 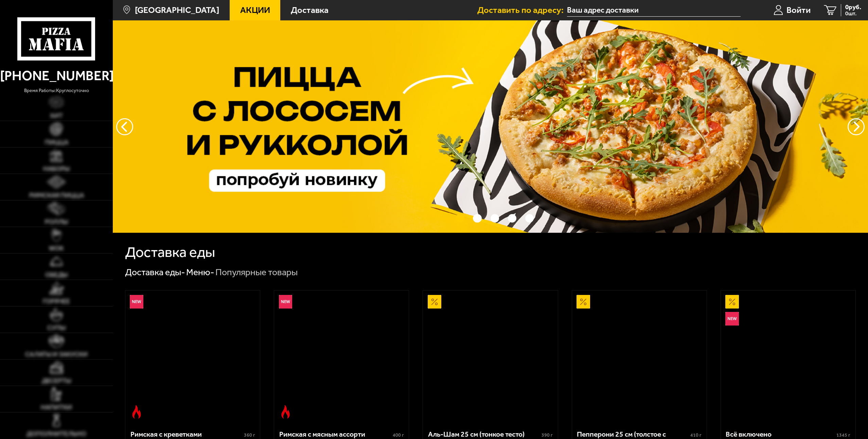 What do you see at coordinates (249, 435) in the screenshot?
I see `span: 360 г` at bounding box center [249, 435].